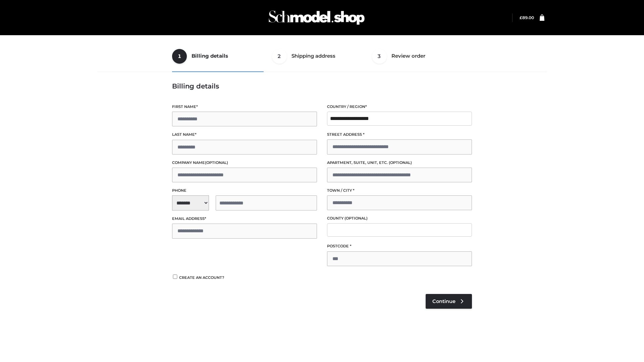 The image size is (644, 362). I want to click on a: Schmodel Admin 964, so click(316, 18).